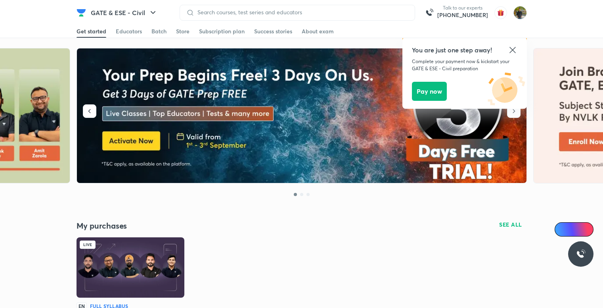 The height and width of the screenshot is (308, 603). I want to click on div: Educators, so click(129, 31).